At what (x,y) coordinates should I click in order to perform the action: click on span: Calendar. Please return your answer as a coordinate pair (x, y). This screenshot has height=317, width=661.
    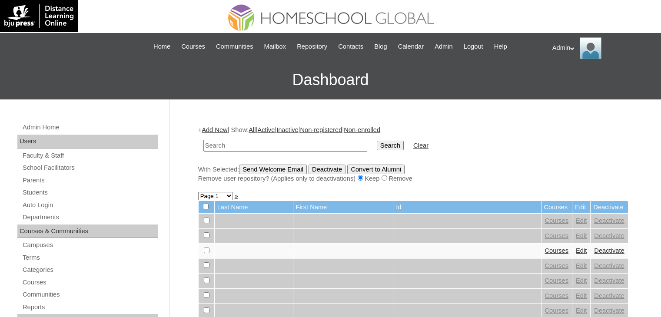
    Looking at the image, I should click on (411, 46).